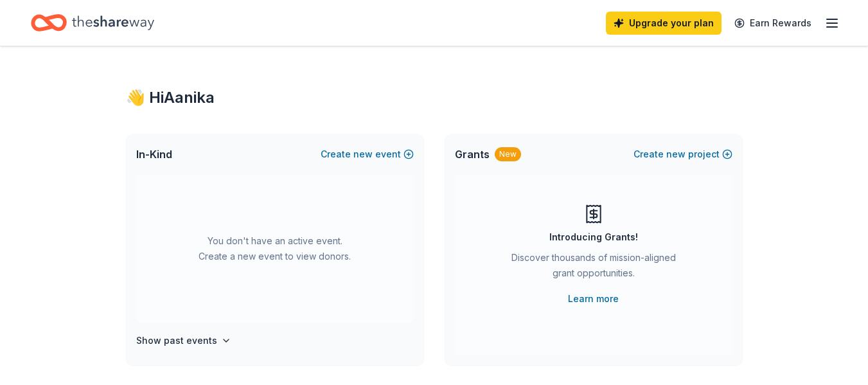  What do you see at coordinates (275, 249) in the screenshot?
I see `div: You don't have an active event. Create a new event to view donors.` at bounding box center [275, 249].